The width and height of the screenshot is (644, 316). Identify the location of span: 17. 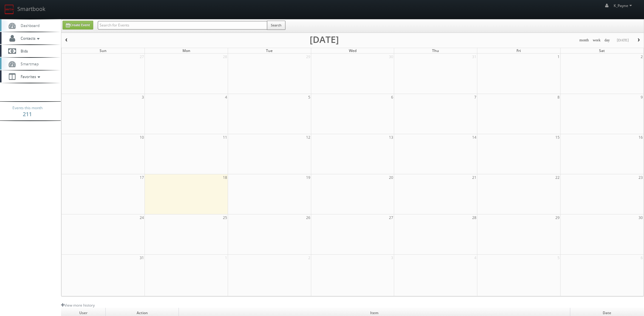
(142, 177).